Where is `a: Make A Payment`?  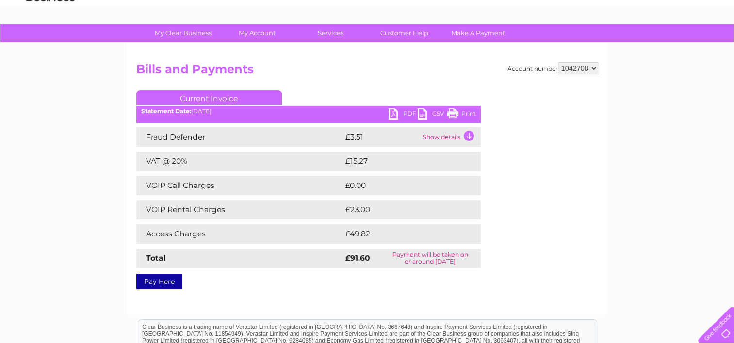 a: Make A Payment is located at coordinates (478, 33).